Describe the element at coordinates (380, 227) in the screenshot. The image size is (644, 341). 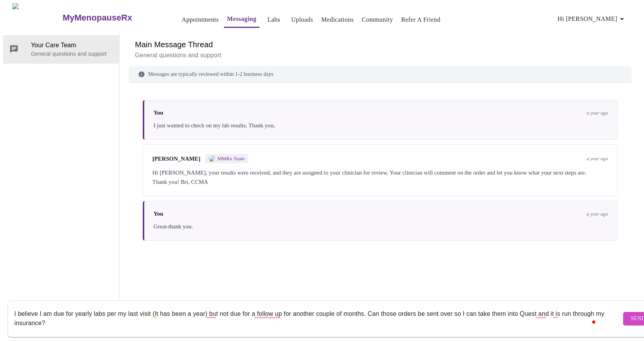
I see `div: Great-thank you.` at that location.